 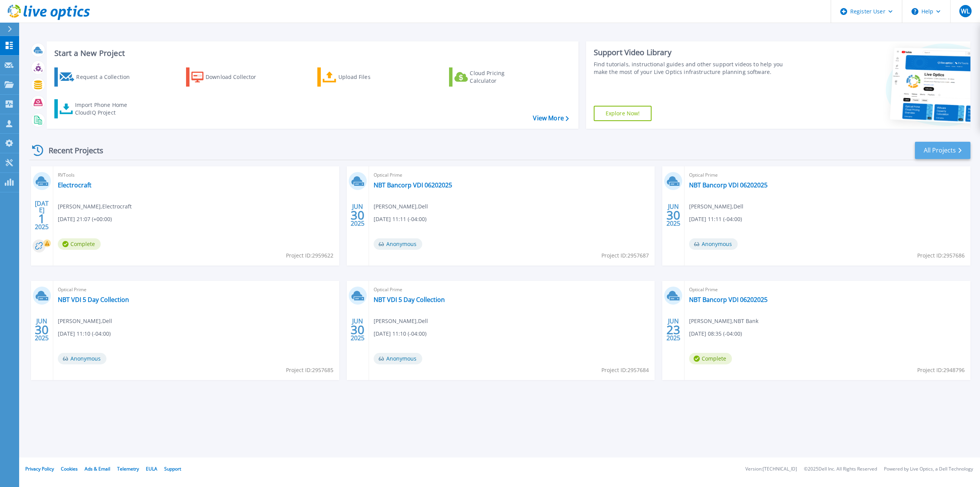 I want to click on div: Cloud Pricing Calculator, so click(x=500, y=77).